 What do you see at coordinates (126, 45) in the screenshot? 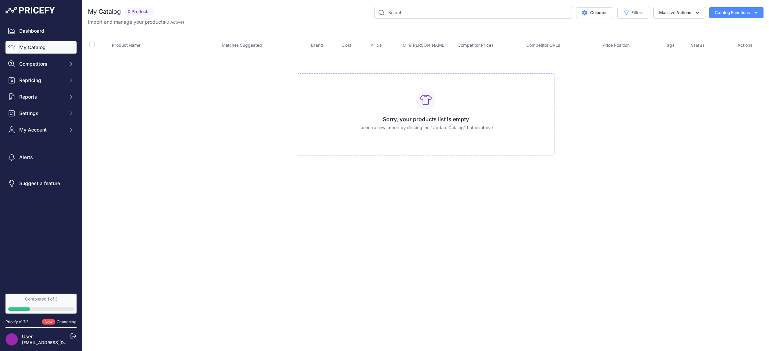
I see `span: Product Name` at bounding box center [126, 45].